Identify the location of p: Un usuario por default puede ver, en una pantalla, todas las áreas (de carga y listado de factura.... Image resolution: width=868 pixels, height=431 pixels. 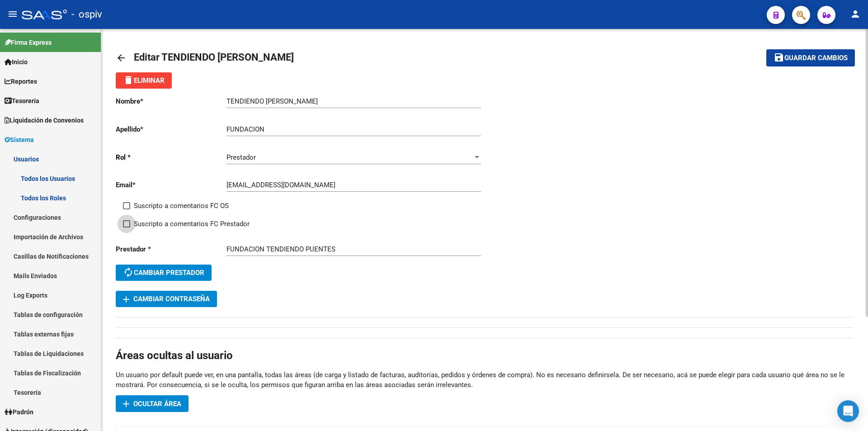
(485, 380).